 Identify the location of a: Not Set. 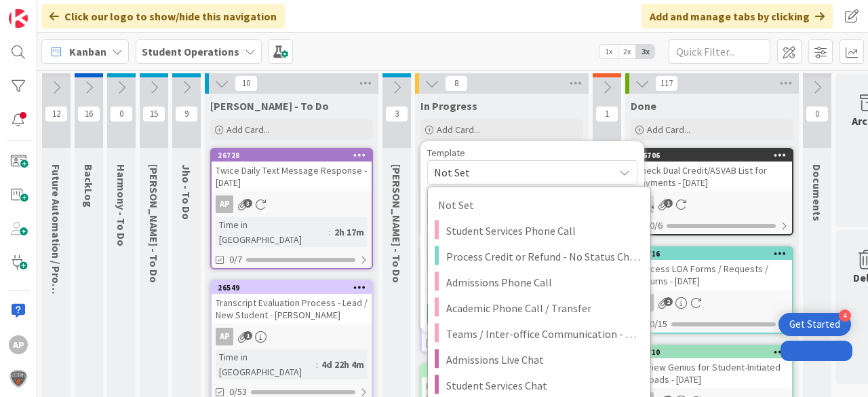
(539, 205).